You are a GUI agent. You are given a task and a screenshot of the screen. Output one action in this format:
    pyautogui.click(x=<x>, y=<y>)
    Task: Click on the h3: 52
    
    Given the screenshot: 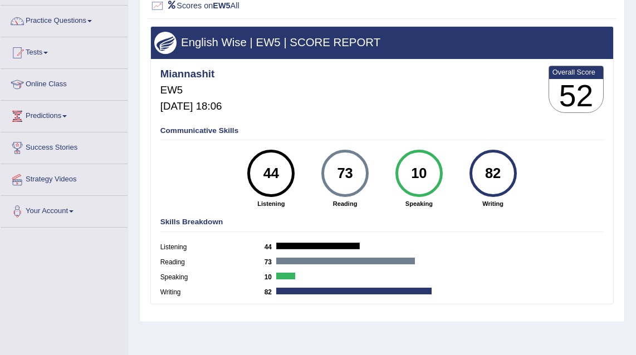 What is the action you would take?
    pyautogui.click(x=576, y=96)
    